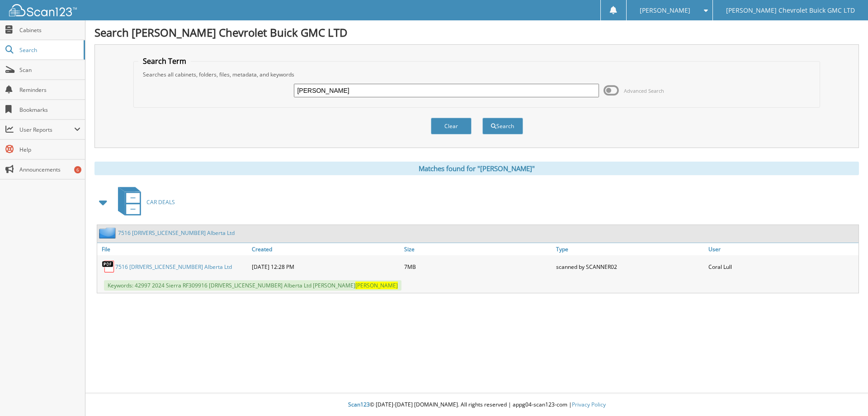  Describe the element at coordinates (50, 90) in the screenshot. I see `span: Reminders` at that location.